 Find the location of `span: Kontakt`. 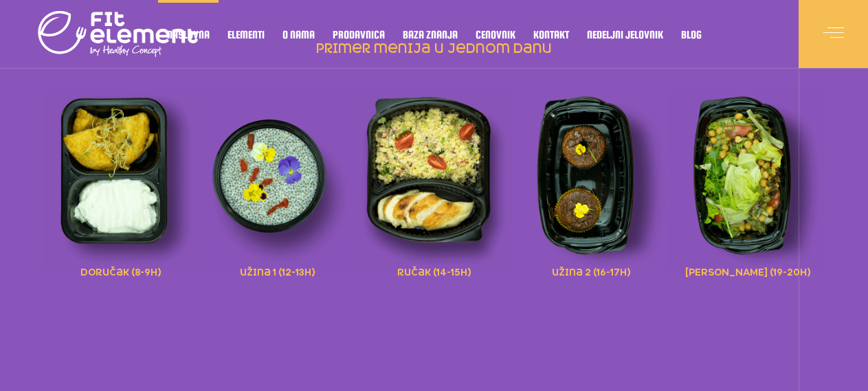

span: Kontakt is located at coordinates (551, 35).